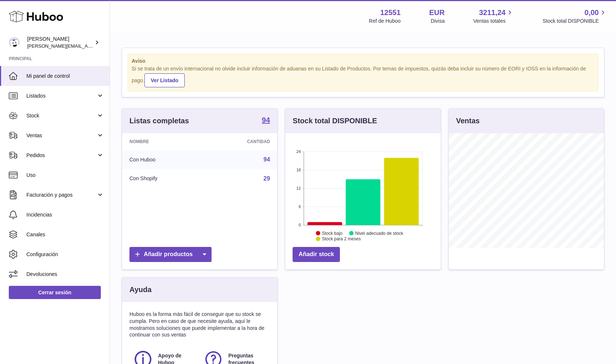 The height and width of the screenshot is (364, 616). Describe the element at coordinates (65, 215) in the screenshot. I see `span: Incidencias` at that location.